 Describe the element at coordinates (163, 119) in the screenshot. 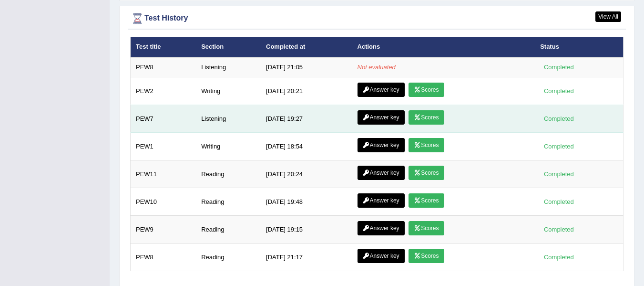

I see `td: PEW7` at that location.